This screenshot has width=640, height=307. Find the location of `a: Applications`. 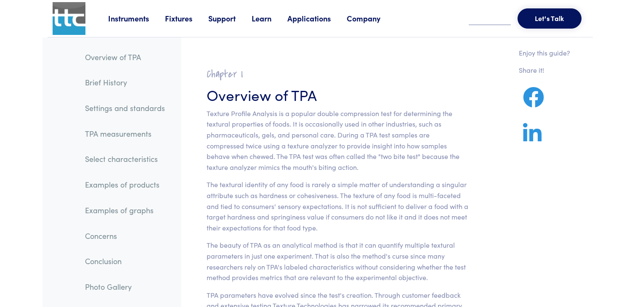

a: Applications is located at coordinates (317, 18).